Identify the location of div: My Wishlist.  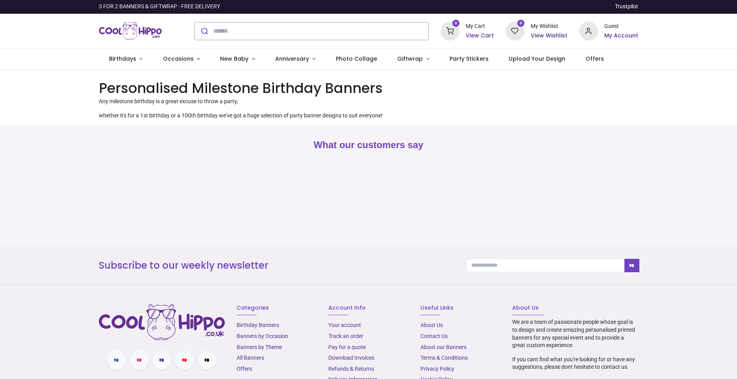
(549, 26).